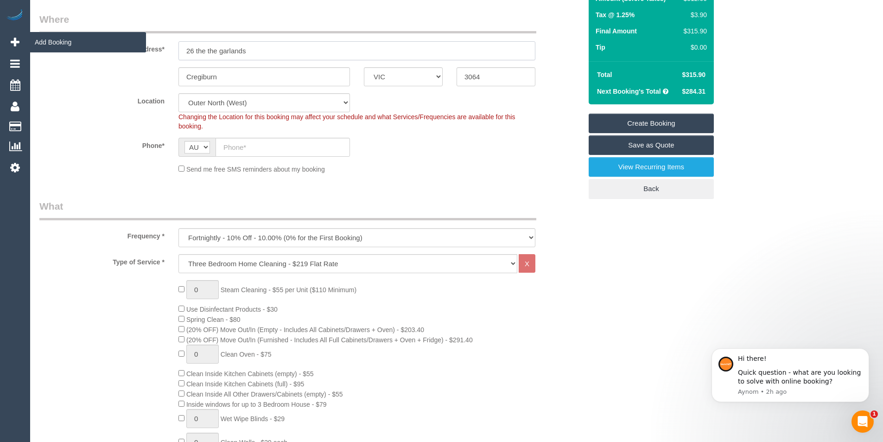 The image size is (883, 442). Describe the element at coordinates (616, 31) in the screenshot. I see `label: Final Amount` at that location.